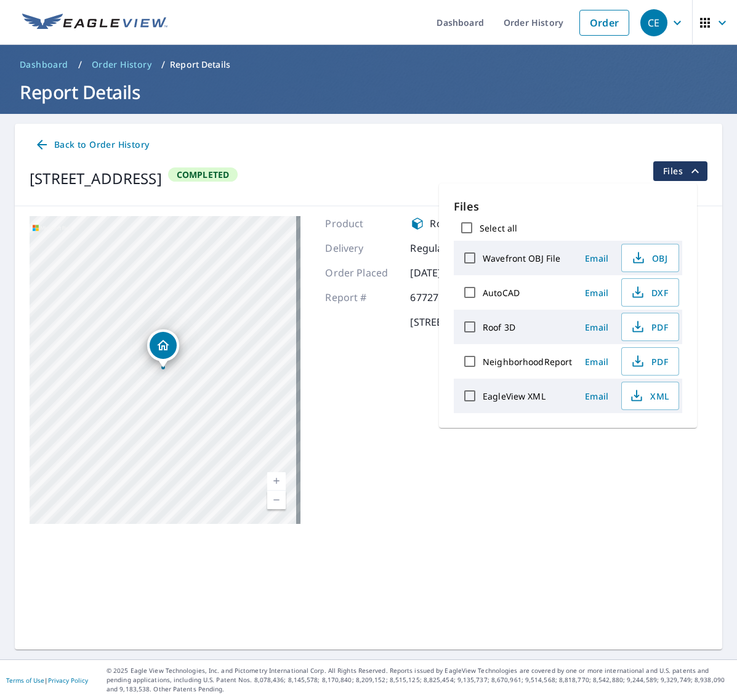 The image size is (737, 700). What do you see at coordinates (276, 481) in the screenshot?
I see `a: Nivel actual 17, ampliar` at bounding box center [276, 481].